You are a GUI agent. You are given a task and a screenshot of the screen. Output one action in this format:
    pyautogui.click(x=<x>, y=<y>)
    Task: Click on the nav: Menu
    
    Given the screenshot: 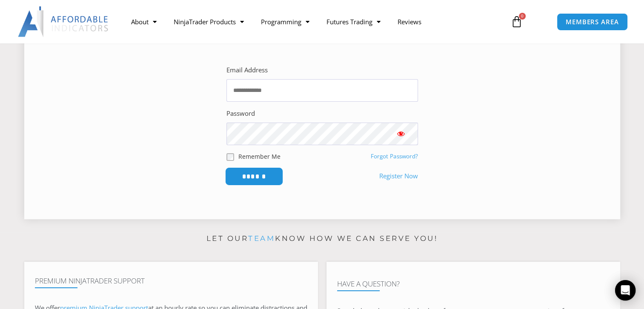 What is the action you would take?
    pyautogui.click(x=312, y=22)
    